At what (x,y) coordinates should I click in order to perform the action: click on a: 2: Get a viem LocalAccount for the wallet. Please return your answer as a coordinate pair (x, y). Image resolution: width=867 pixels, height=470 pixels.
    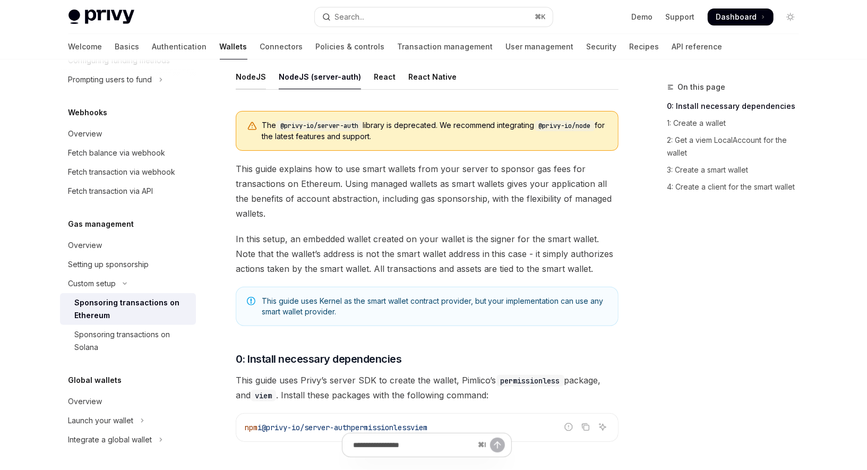
    Looking at the image, I should click on (738, 147).